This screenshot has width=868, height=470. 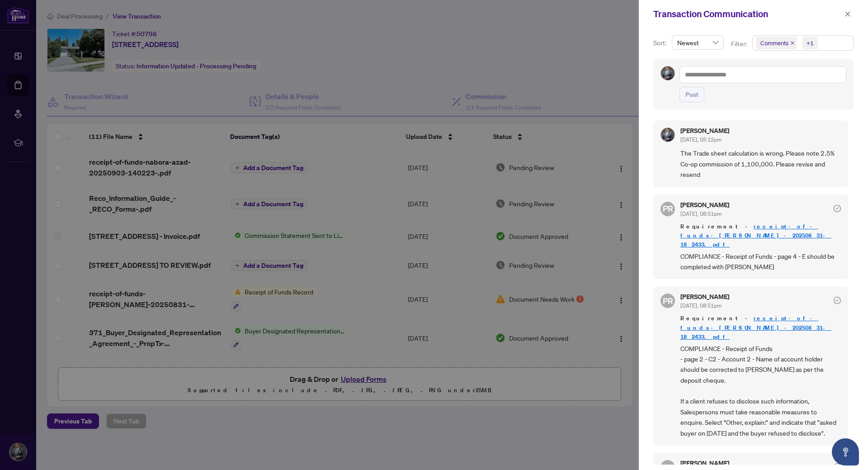 I want to click on button: Post, so click(x=692, y=95).